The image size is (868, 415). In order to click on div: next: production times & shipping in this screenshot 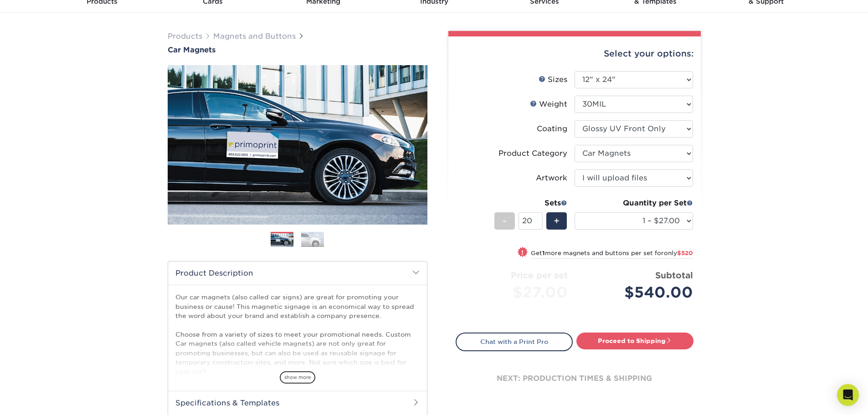, I will do `click(575, 379)`.